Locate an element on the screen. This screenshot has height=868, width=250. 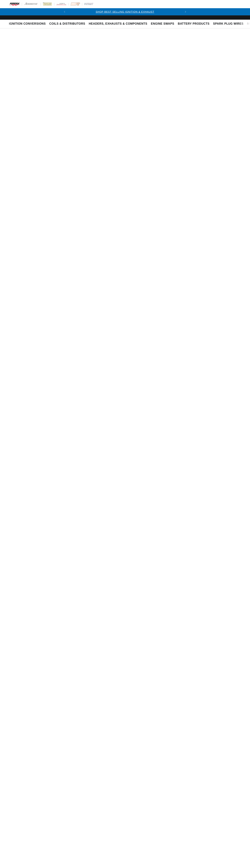
button: Translation missing: en.sections.announcements.previous_announcement is located at coordinates (65, 12).